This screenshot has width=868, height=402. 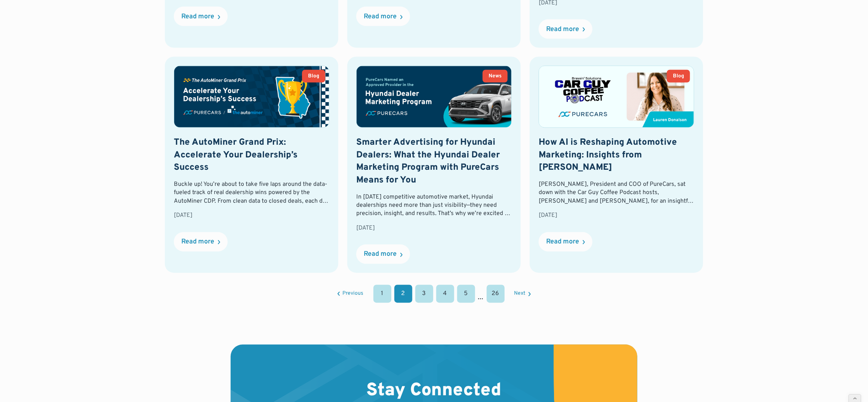 What do you see at coordinates (382, 294) in the screenshot?
I see `a: 1` at bounding box center [382, 294].